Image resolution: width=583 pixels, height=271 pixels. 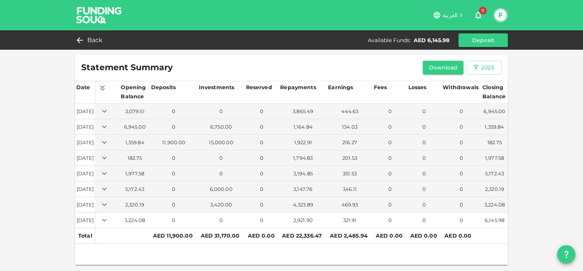 I want to click on div: 134.03, so click(x=350, y=127).